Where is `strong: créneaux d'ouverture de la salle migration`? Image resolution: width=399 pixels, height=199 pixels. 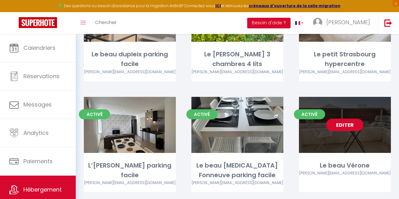 strong: créneaux d'ouverture de la salle migration is located at coordinates (295, 6).